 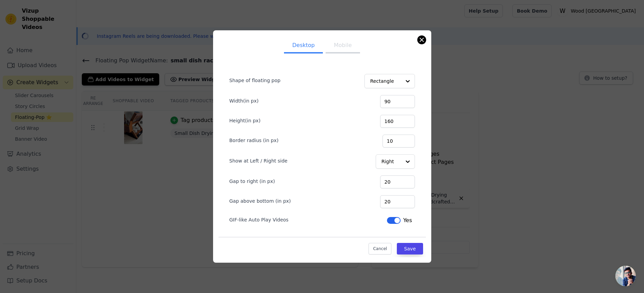 I want to click on label: GIF-like Auto Play Videos, so click(x=260, y=220).